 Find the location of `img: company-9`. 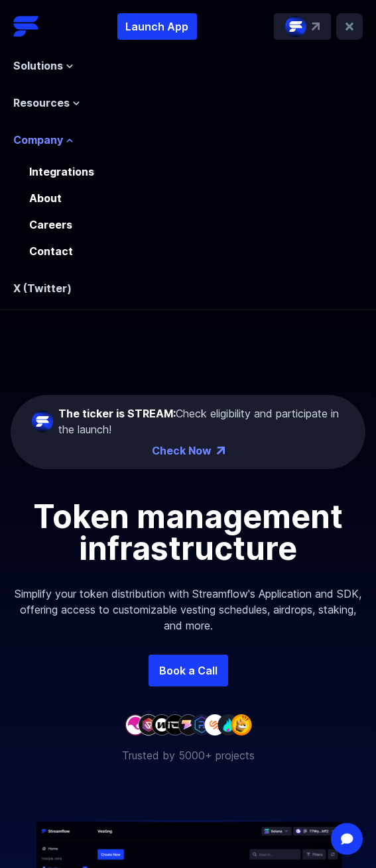

img: company-9 is located at coordinates (241, 724).